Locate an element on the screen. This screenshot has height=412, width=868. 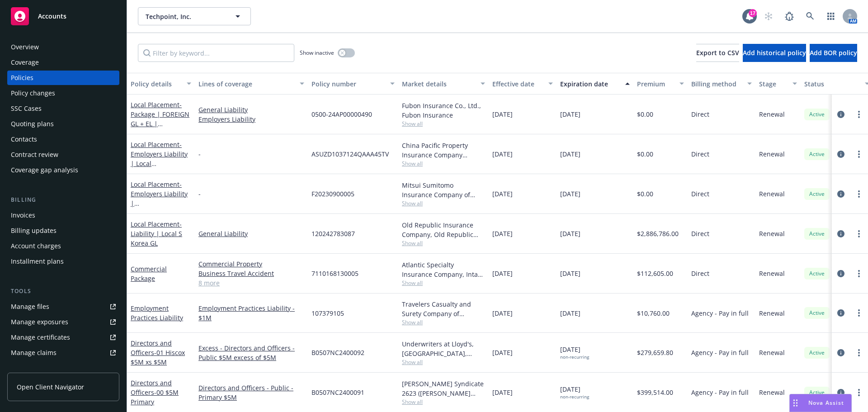
div: Effective date is located at coordinates (518, 83).